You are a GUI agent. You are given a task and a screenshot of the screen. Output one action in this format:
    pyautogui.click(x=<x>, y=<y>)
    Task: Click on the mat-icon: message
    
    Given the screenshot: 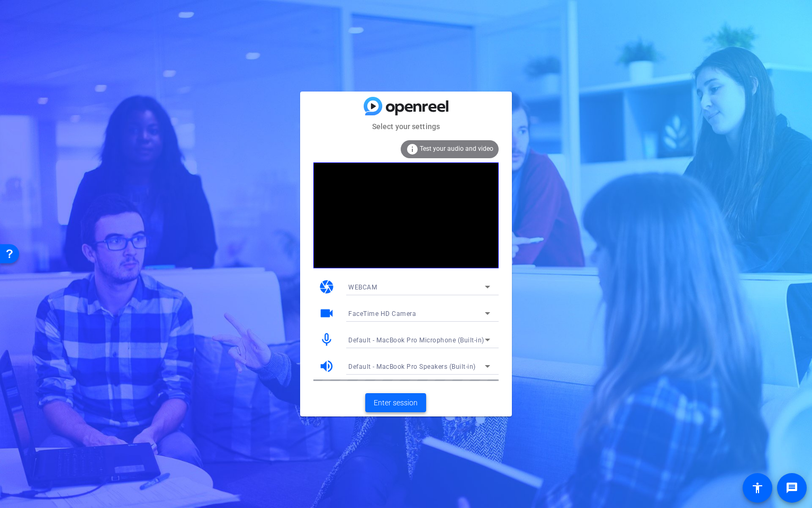 What is the action you would take?
    pyautogui.click(x=792, y=488)
    